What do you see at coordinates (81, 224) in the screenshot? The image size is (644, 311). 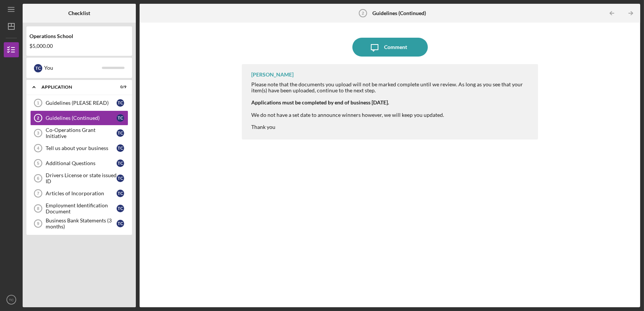 I see `div: Business Bank Statements (3 months)` at bounding box center [81, 224].